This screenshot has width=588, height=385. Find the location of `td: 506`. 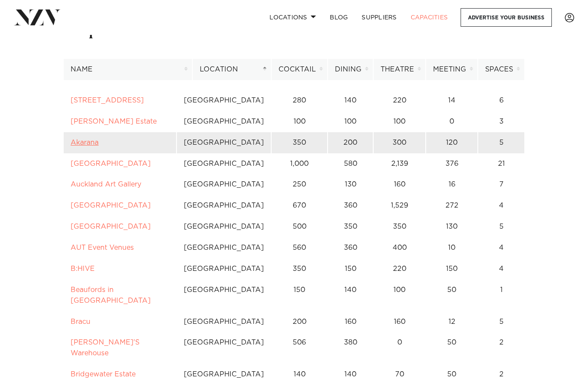

td: 506 is located at coordinates (299, 348).